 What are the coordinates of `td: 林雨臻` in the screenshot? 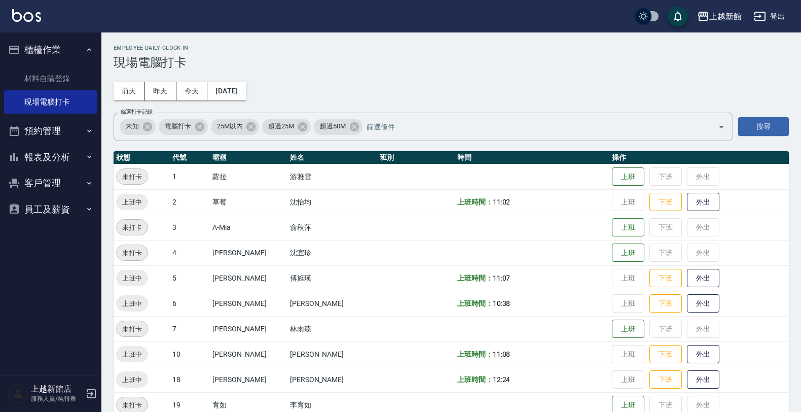 It's located at (333, 329).